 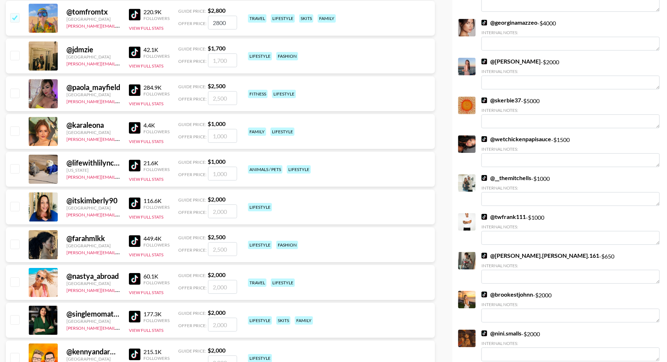 What do you see at coordinates (157, 276) in the screenshot?
I see `div: 60.1K` at bounding box center [157, 276].